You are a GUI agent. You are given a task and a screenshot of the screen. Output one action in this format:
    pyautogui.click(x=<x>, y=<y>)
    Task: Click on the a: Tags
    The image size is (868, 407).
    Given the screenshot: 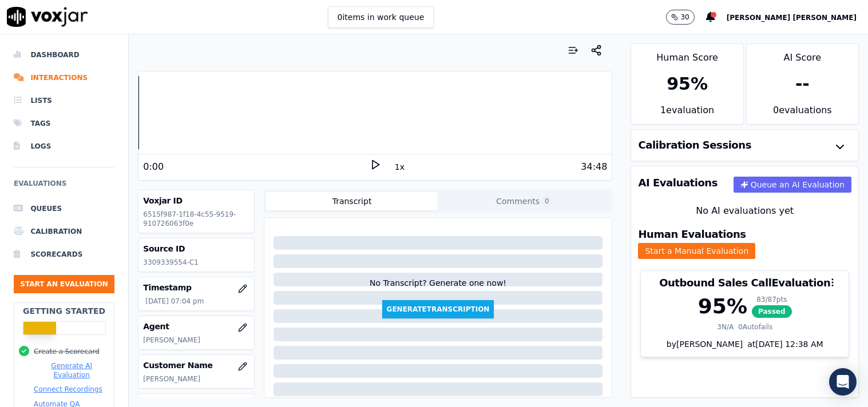 What is the action you would take?
    pyautogui.click(x=64, y=124)
    